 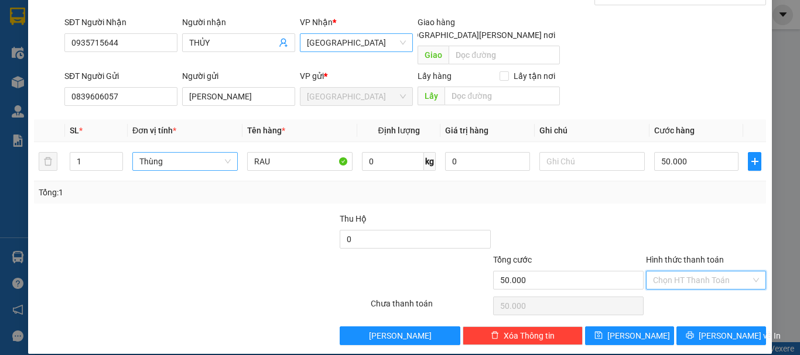 I want to click on span: Lấy tận nơi, so click(x=534, y=76).